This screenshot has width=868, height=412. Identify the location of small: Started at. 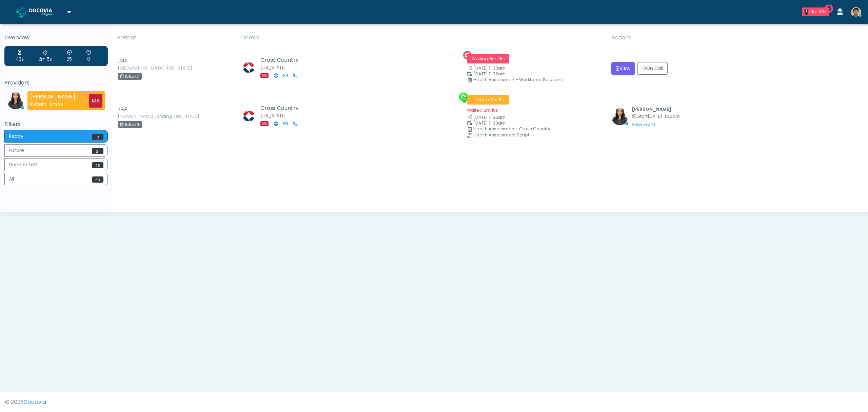
(656, 116).